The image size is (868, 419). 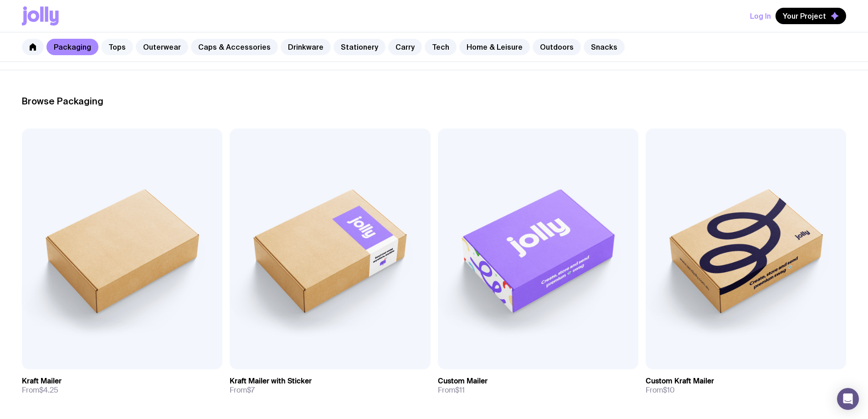 What do you see at coordinates (41, 381) in the screenshot?
I see `h3: Kraft Mailer` at bounding box center [41, 381].